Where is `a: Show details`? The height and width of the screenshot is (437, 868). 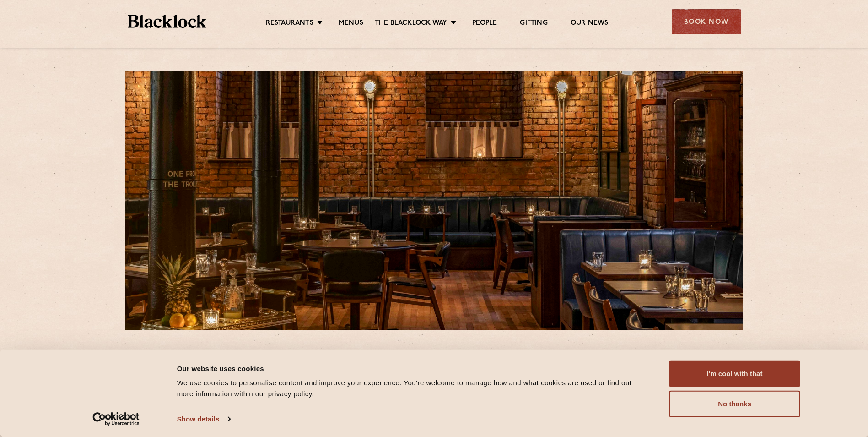
a: Show details is located at coordinates (203, 419).